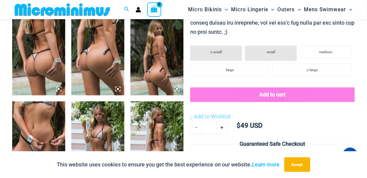  I want to click on a: Add to Wishlist, so click(210, 117).